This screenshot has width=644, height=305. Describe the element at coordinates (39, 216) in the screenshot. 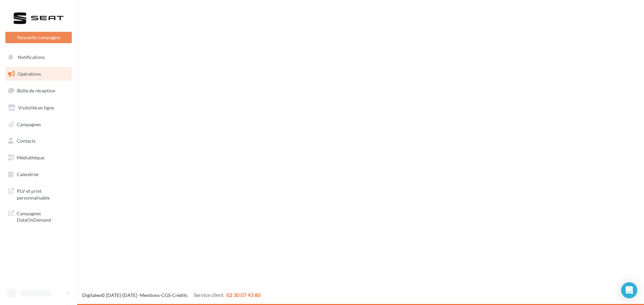

I see `a: Campagnes DataOnDemand` at that location.